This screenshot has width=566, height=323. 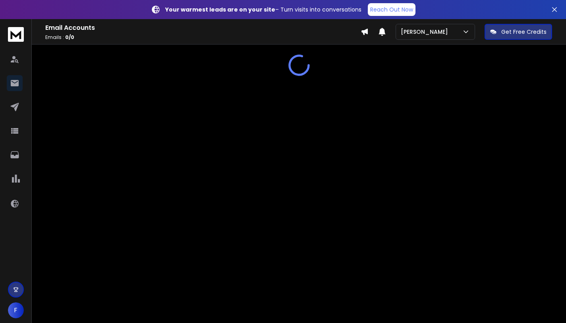 What do you see at coordinates (264, 10) in the screenshot?
I see `p: – Turn visits into conversations` at bounding box center [264, 10].